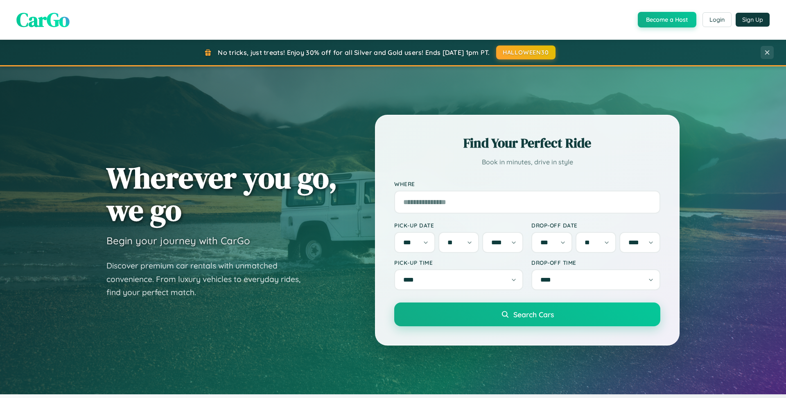 The image size is (786, 398). What do you see at coordinates (222, 194) in the screenshot?
I see `h1: Wherever you go, we go` at bounding box center [222, 194].